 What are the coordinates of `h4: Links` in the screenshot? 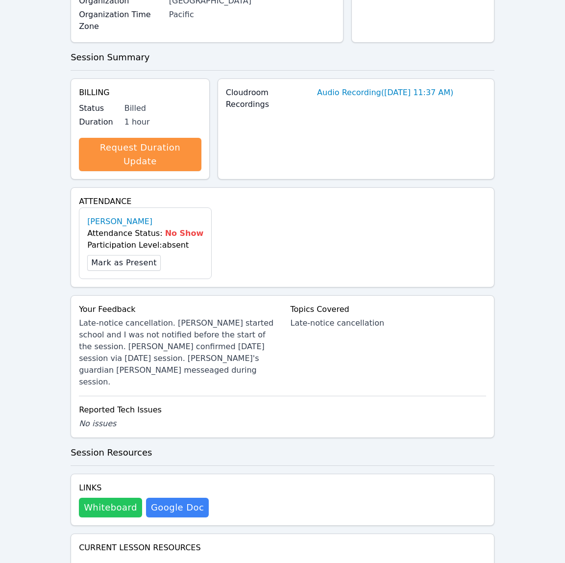 It's located at (144, 488).